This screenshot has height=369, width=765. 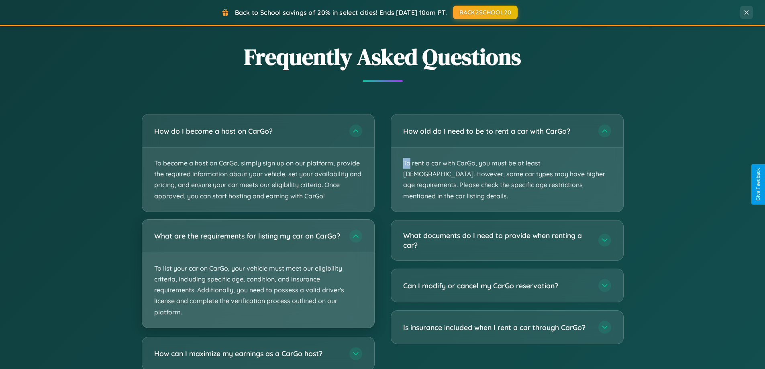 I want to click on h3: How old do I need to be to rent a car with CarGo?, so click(x=497, y=131).